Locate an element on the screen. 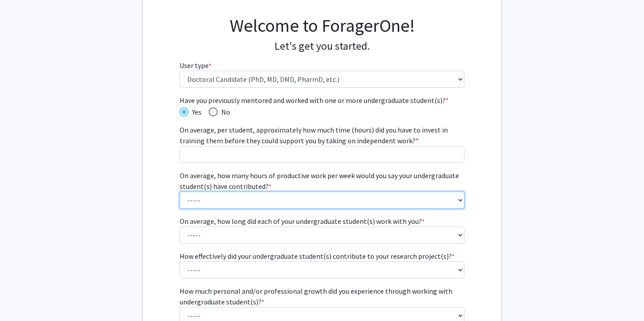 The image size is (644, 321). label: On average, how many hours of productive work per week would you say your undergraduate student(s... is located at coordinates (322, 181).